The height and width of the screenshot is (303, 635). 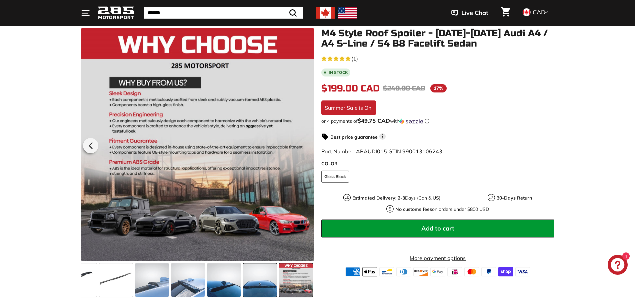 What do you see at coordinates (354, 137) in the screenshot?
I see `strong: Best price guarantee` at bounding box center [354, 137].